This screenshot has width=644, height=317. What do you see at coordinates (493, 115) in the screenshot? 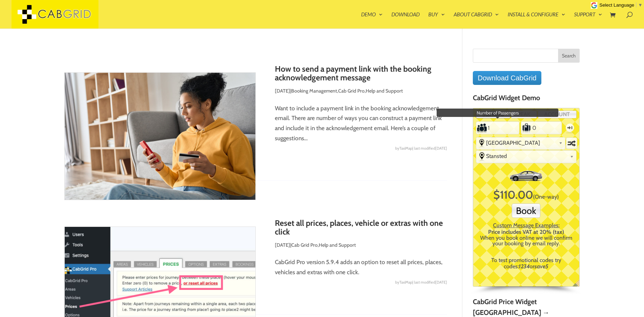
I see `a: Standard` at bounding box center [493, 115].